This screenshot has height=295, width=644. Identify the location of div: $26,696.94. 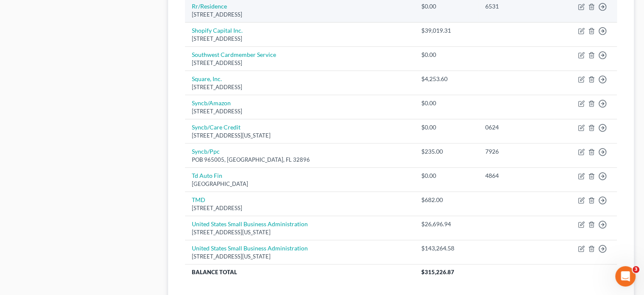
(446, 224).